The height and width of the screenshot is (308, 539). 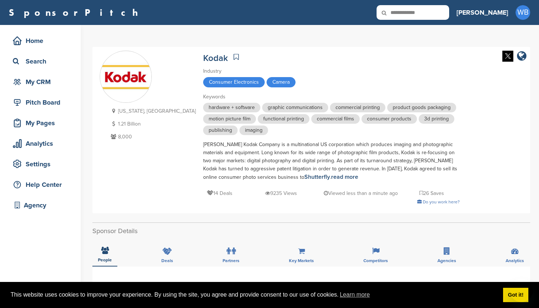 What do you see at coordinates (105, 260) in the screenshot?
I see `span: People` at bounding box center [105, 260].